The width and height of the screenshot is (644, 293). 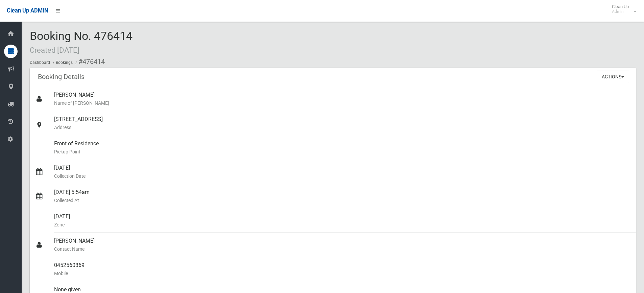 I want to click on li: #476414, so click(x=90, y=61).